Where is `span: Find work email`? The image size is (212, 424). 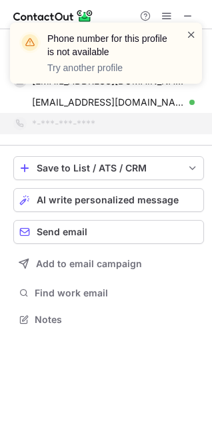
span: Find work email is located at coordinates (116, 293).